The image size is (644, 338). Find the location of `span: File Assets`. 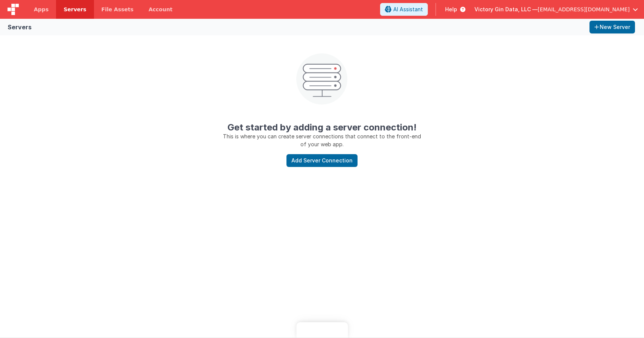

span: File Assets is located at coordinates (118, 9).